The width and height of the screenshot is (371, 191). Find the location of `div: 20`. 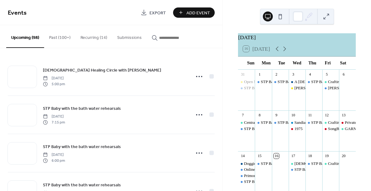

div: 20 is located at coordinates (343, 156).